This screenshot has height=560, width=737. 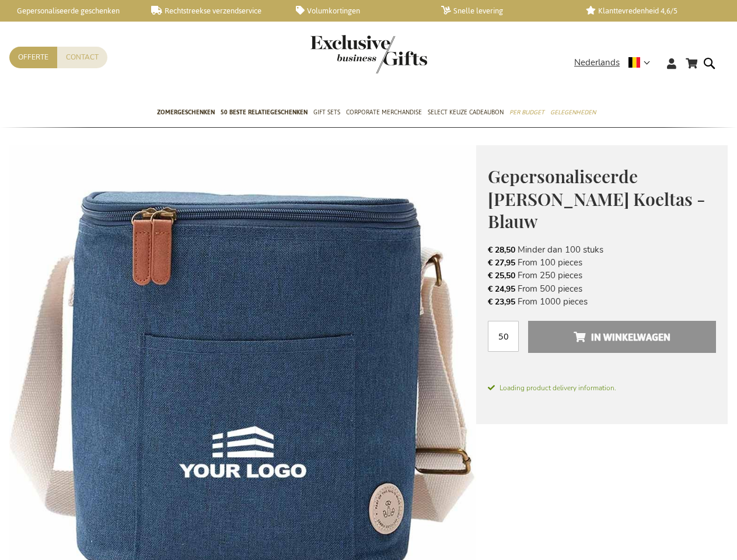 What do you see at coordinates (602, 302) in the screenshot?
I see `li: From 1000 pieces` at bounding box center [602, 302].